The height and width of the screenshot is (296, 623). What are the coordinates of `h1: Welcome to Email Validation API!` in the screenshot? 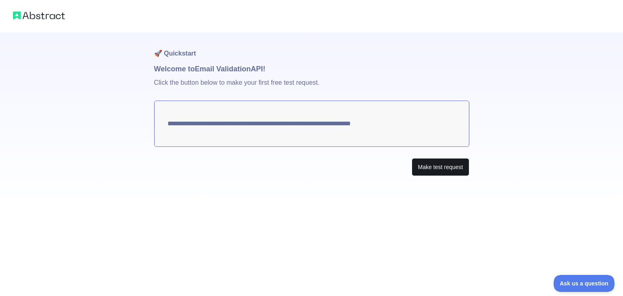 It's located at (312, 69).